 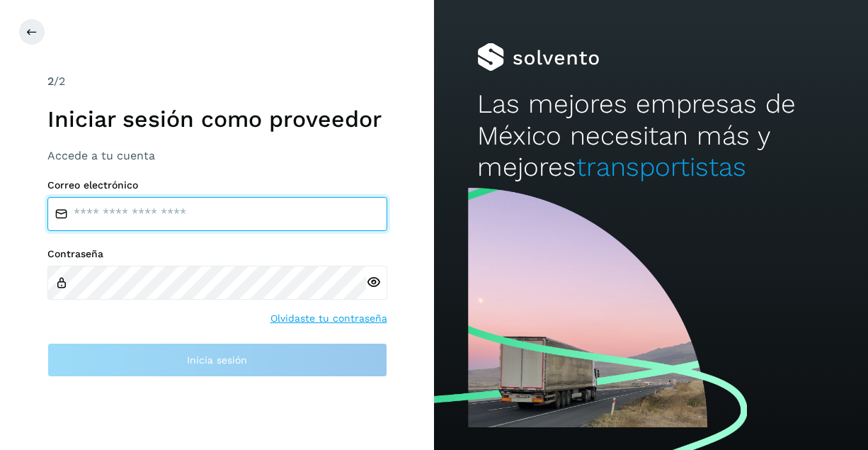 I want to click on span: Inicia sesión, so click(x=217, y=360).